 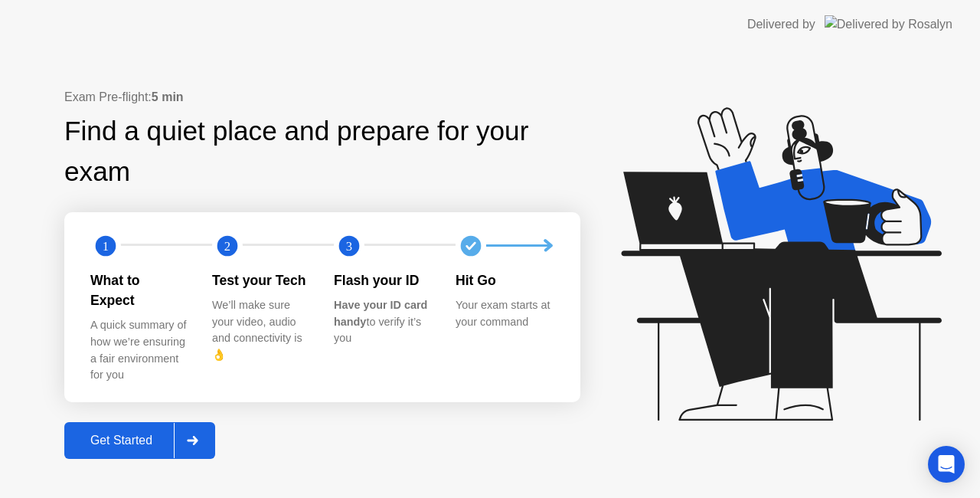 I want to click on text: 3, so click(x=349, y=245).